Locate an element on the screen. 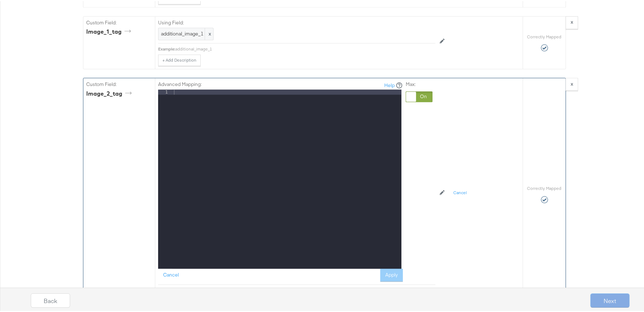  label: Max: is located at coordinates (419, 83).